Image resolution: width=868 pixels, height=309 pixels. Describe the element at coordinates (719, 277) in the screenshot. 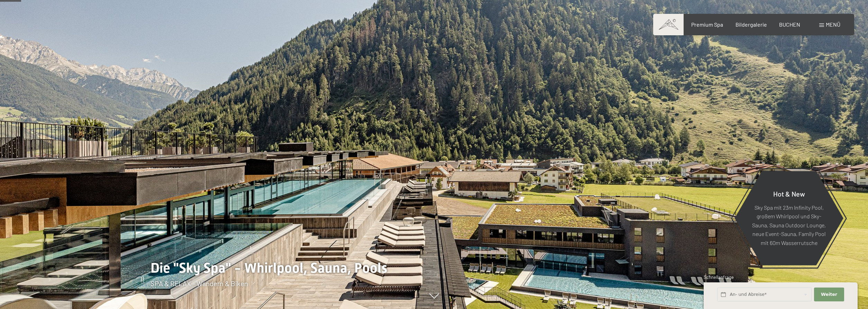

I see `span: Schnellanfrage` at that location.